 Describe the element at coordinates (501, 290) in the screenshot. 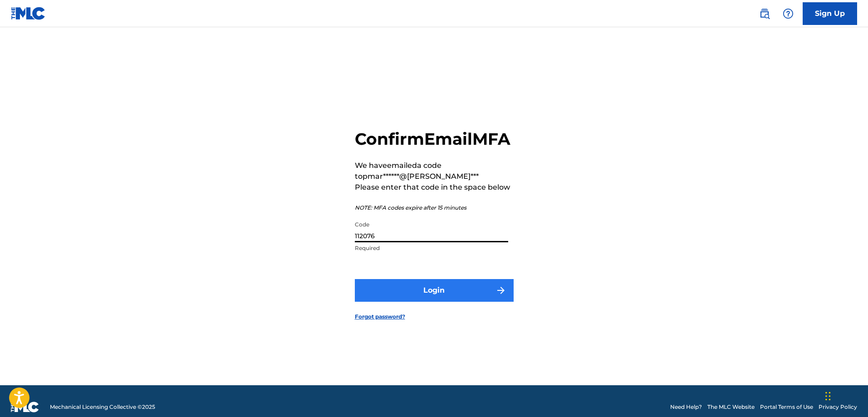

I see `img: f7272a7cc735f4ea7f67.svg` at that location.